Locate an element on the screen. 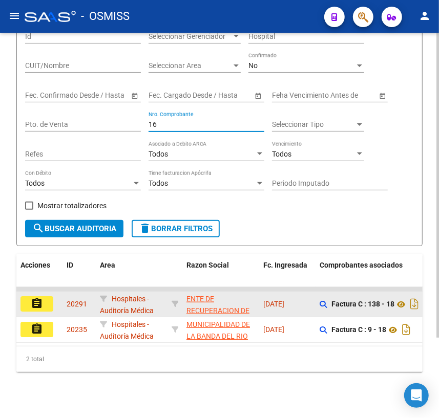  span: ID is located at coordinates (70, 265).